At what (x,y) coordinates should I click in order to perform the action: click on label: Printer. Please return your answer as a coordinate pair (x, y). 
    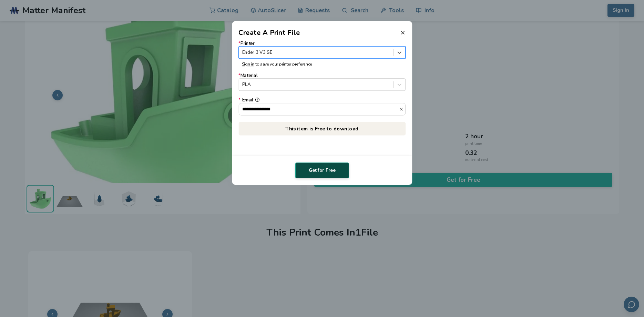
    Looking at the image, I should click on (322, 50).